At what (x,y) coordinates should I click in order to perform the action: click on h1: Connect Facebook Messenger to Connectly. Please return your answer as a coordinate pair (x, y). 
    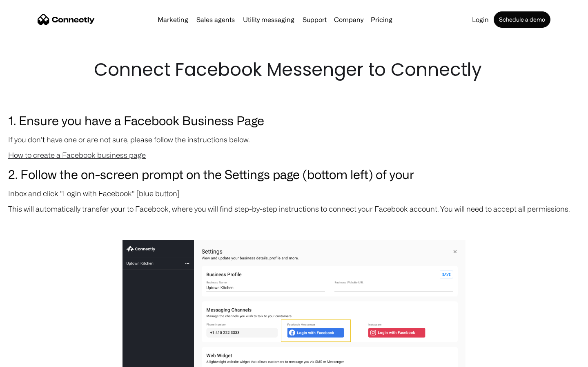
    Looking at the image, I should click on (294, 70).